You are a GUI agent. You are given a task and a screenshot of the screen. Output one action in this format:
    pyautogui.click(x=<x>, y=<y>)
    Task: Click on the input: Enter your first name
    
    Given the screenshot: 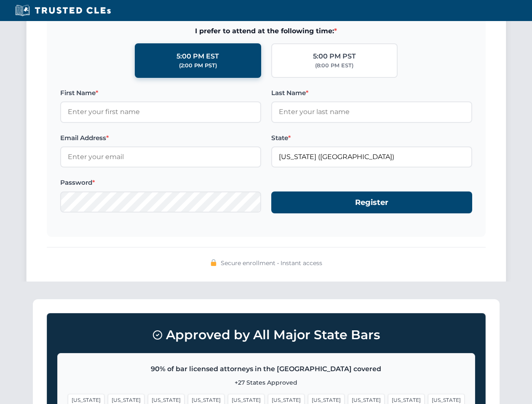 What is the action you would take?
    pyautogui.click(x=161, y=112)
    